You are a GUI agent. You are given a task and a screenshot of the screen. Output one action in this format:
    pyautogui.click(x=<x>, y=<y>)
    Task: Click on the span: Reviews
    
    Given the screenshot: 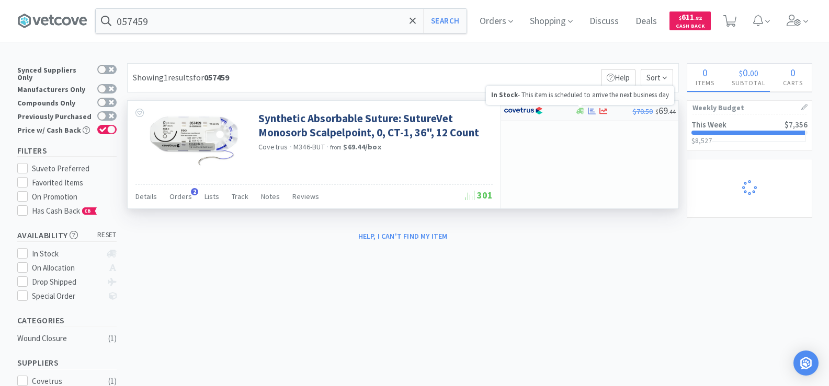 What is the action you would take?
    pyautogui.click(x=305, y=197)
    